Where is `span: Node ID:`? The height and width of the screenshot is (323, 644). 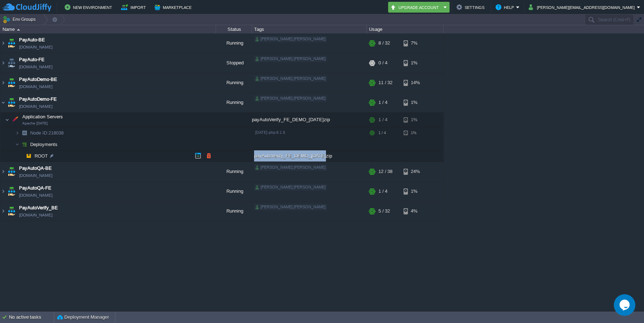
span: Node ID: is located at coordinates (39, 133).